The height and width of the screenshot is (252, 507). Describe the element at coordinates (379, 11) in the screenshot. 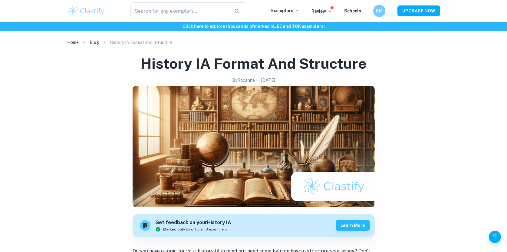

I see `h6: BM` at that location.